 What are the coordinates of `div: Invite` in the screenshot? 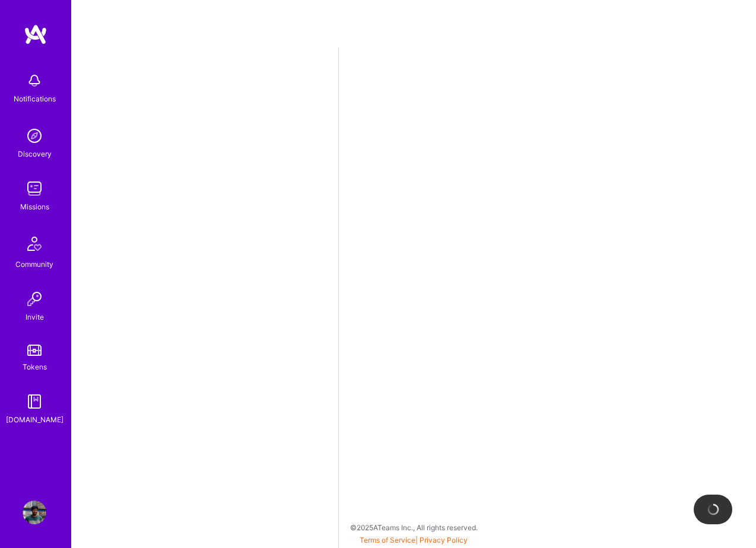 It's located at (35, 317).